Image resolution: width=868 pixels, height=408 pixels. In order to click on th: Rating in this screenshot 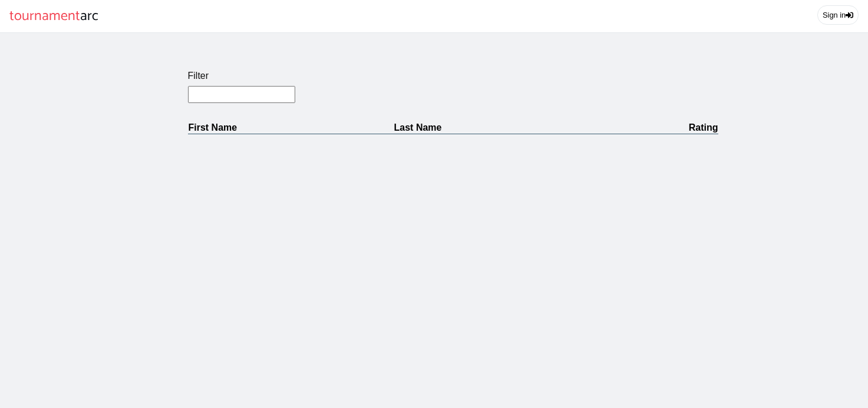, I will do `click(656, 128)`.